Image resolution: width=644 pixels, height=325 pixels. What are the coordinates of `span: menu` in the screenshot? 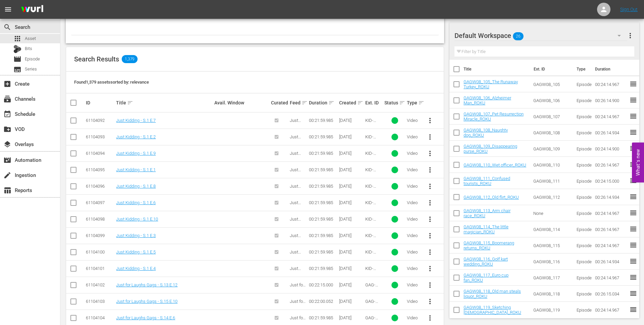 It's located at (8, 9).